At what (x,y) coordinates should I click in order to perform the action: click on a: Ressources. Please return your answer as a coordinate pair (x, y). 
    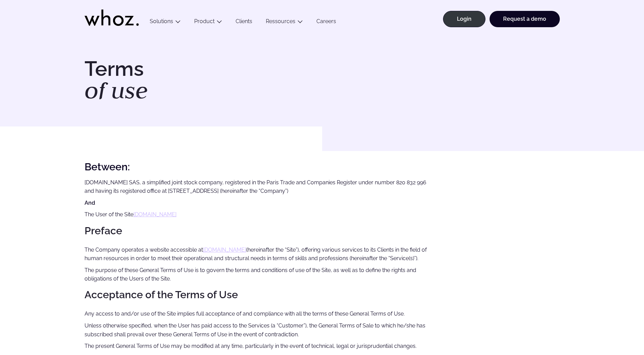
    Looking at the image, I should click on (281, 21).